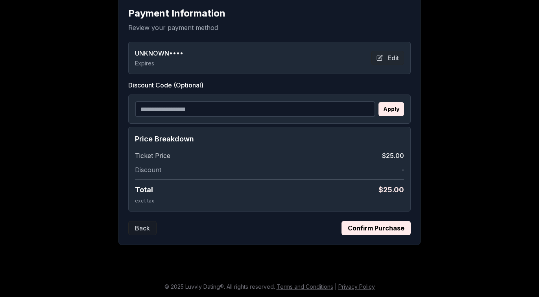  I want to click on label: Discount Code (Optional), so click(270, 85).